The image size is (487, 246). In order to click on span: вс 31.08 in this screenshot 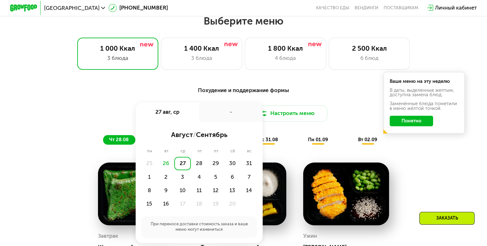, I will do `click(268, 140)`.